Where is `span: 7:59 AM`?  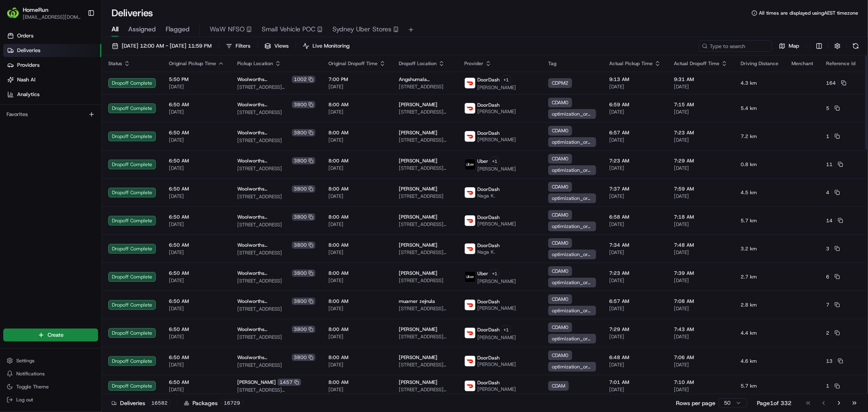 span: 7:59 AM is located at coordinates (701, 189).